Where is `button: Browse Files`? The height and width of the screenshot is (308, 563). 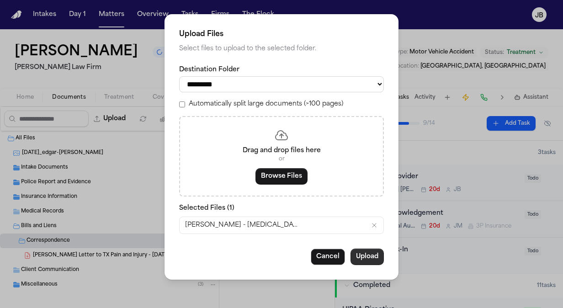
button: Browse Files is located at coordinates (281, 176).